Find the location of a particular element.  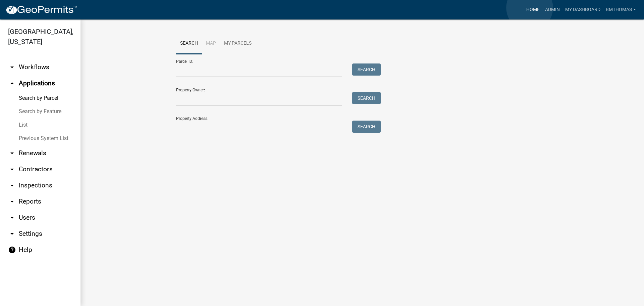

a: My Dashboard is located at coordinates (582, 10).